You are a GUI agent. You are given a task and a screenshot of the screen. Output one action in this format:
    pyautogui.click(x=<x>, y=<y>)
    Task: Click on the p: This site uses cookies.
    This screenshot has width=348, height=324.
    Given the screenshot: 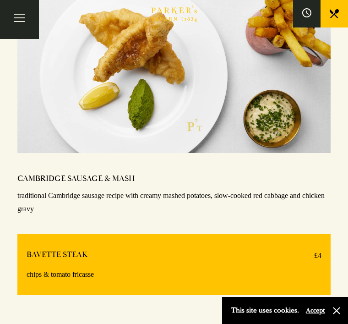 What is the action you would take?
    pyautogui.click(x=265, y=310)
    